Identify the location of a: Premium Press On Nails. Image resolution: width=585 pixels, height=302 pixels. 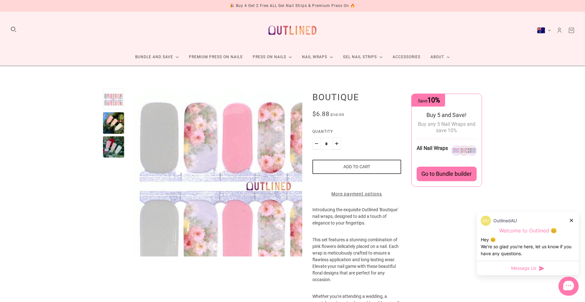
(216, 57).